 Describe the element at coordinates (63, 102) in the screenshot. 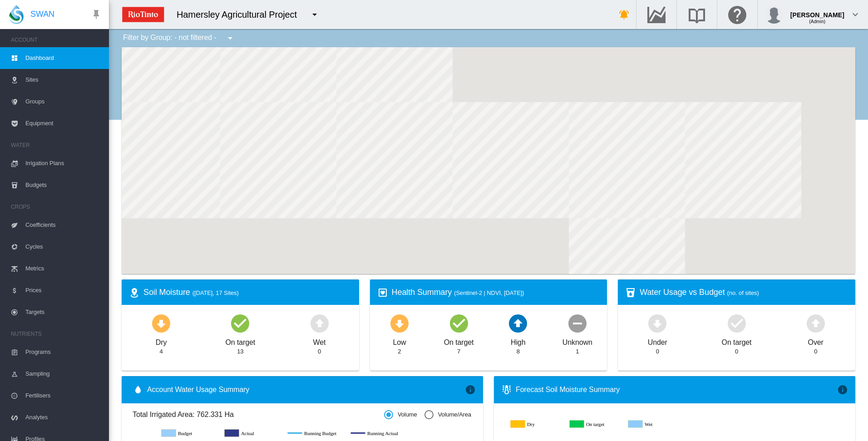

I see `span: Groups` at that location.